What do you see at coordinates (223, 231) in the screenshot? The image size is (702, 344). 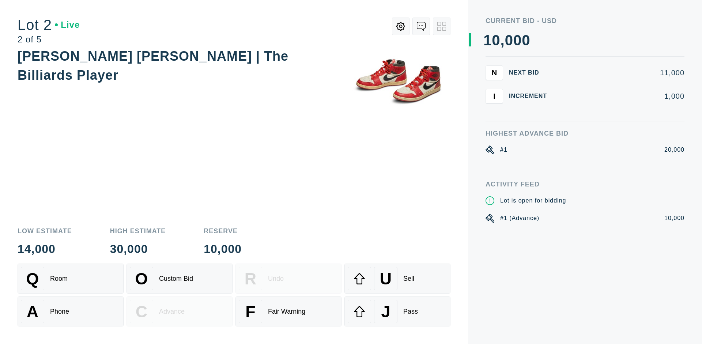 I see `div: Reserve` at bounding box center [223, 231].